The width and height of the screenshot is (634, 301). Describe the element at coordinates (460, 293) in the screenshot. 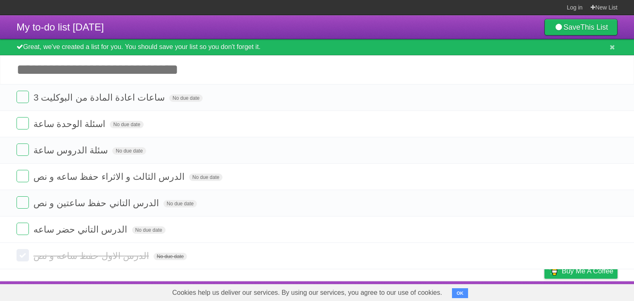

I see `button: OK` at that location.